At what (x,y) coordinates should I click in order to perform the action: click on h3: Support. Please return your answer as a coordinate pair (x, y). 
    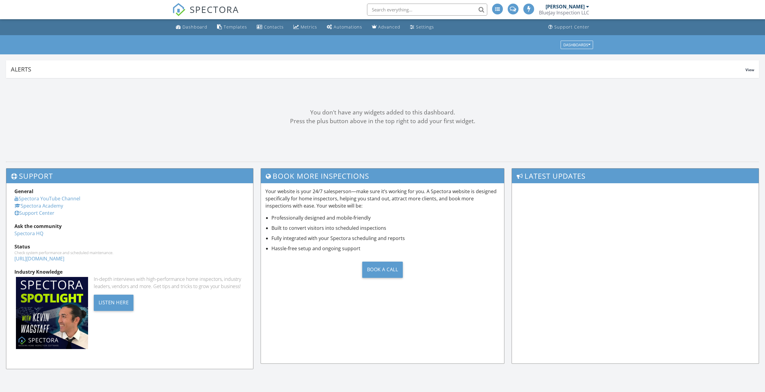
    Looking at the image, I should click on (130, 176).